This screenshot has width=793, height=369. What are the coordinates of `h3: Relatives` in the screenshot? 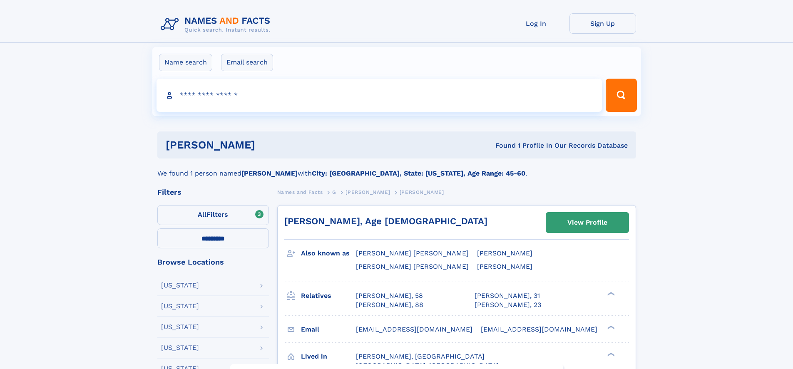 It's located at (329, 296).